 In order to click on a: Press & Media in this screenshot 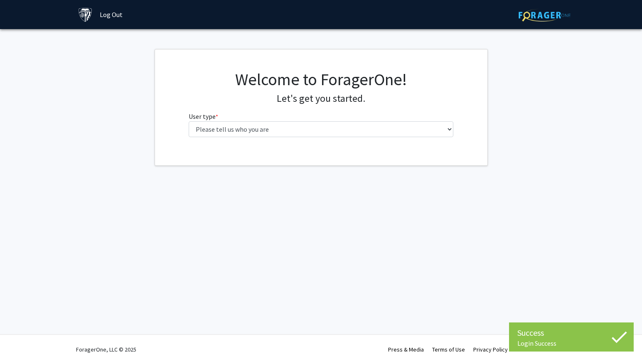, I will do `click(406, 349)`.